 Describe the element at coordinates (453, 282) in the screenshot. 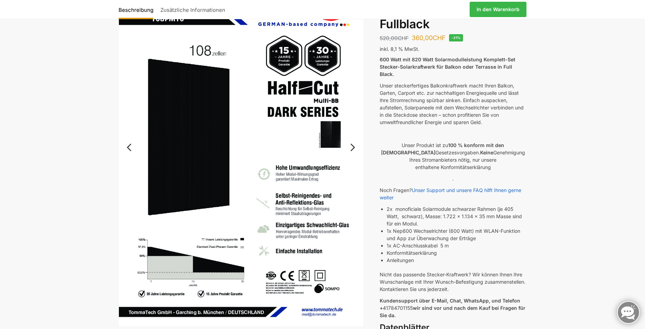

I see `p: Nicht das passende Stecker-Kraftwerk? Wir können Ihnen Ihre Wunschanlage mit Ihrer Wunsch-Befesti...` at that location.